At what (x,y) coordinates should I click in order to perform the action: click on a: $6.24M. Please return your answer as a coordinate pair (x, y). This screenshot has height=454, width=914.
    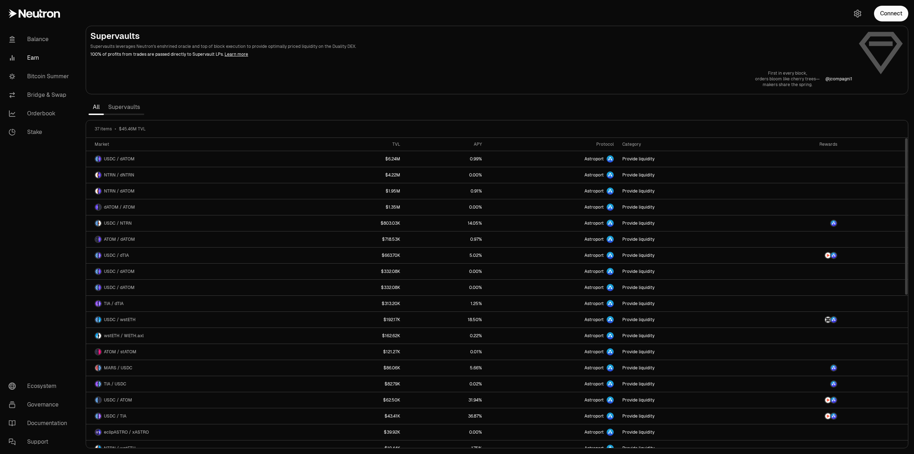
    Looking at the image, I should click on (357, 159).